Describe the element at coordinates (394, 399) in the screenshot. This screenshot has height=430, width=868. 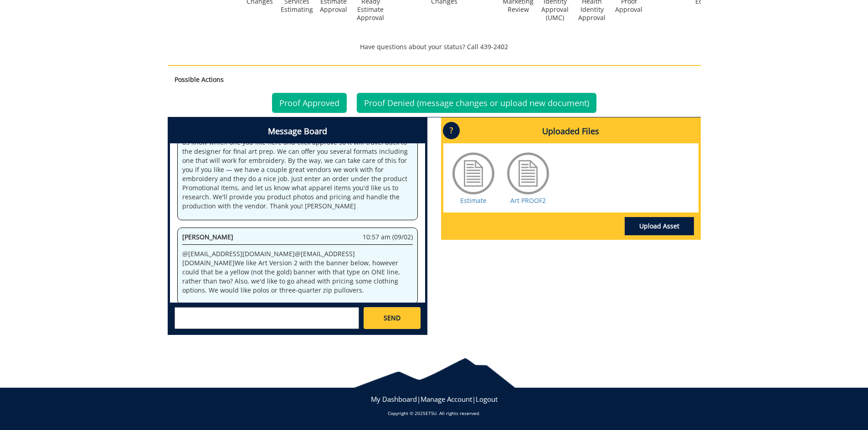
I see `a: My Dashboard` at that location.